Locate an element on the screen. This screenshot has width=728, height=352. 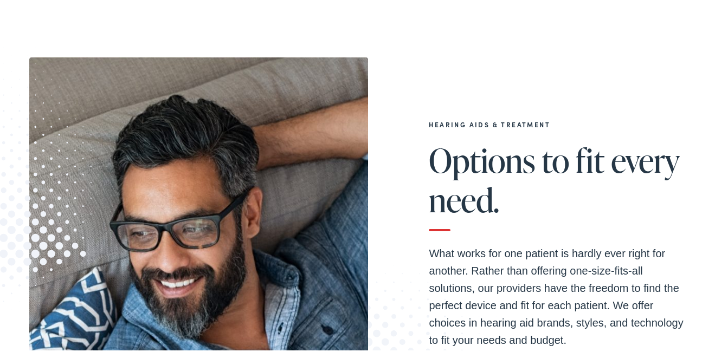
span: fit is located at coordinates (590, 158).